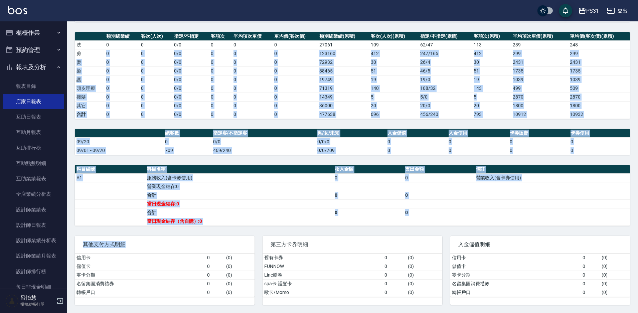 This screenshot has height=313, width=638. Describe the element at coordinates (140, 266) in the screenshot. I see `td: 儲值卡` at that location.